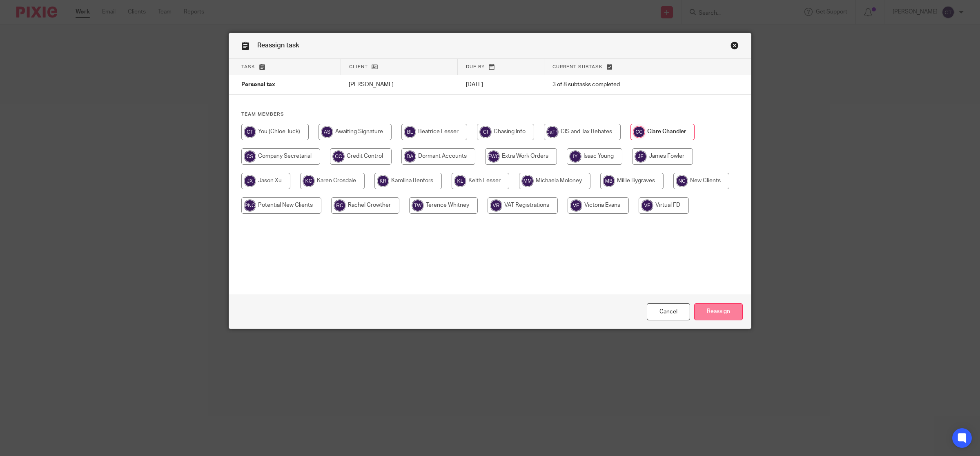  Describe the element at coordinates (718, 312) in the screenshot. I see `input: Reassign` at that location.